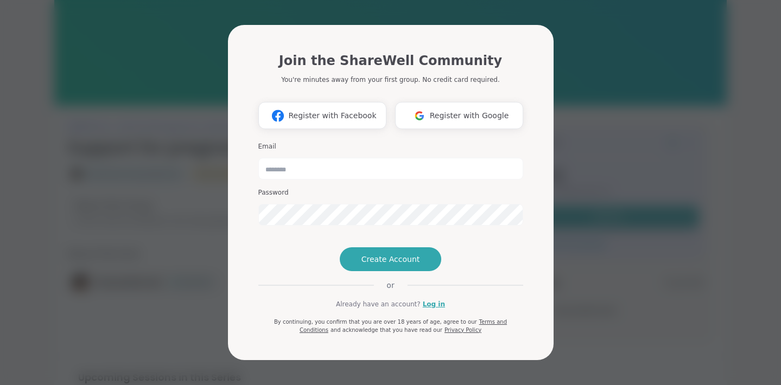 This screenshot has height=385, width=781. I want to click on a: Terms and Conditions, so click(403, 326).